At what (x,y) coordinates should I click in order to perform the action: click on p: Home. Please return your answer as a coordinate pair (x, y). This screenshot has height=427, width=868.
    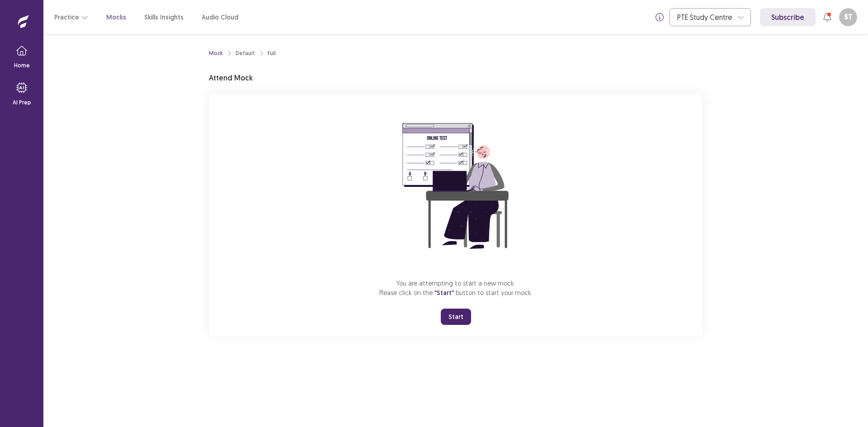
    Looking at the image, I should click on (22, 66).